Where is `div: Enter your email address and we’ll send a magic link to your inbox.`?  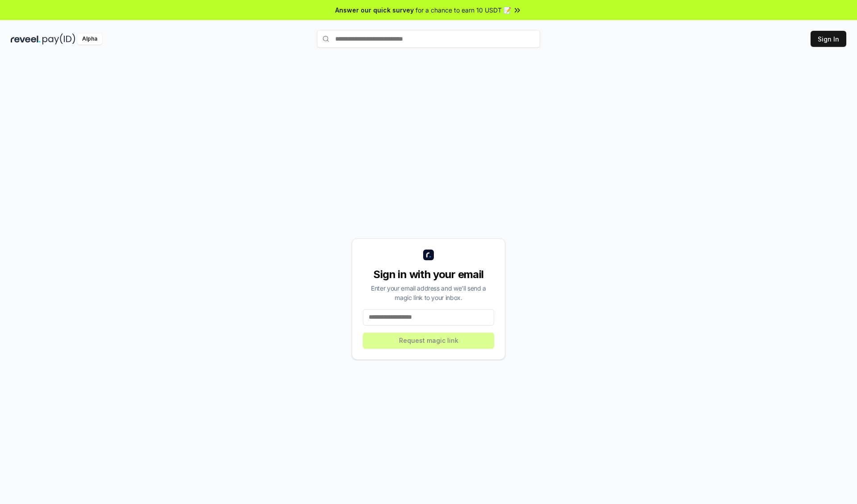 div: Enter your email address and we’ll send a magic link to your inbox. is located at coordinates (428, 293).